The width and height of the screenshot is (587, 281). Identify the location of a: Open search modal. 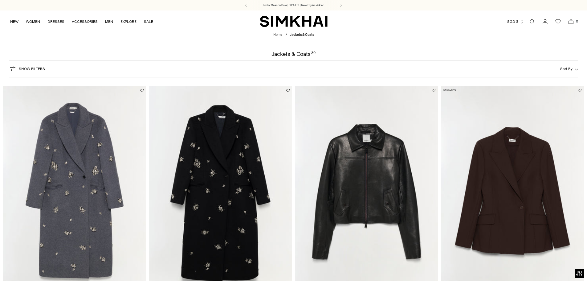
(532, 22).